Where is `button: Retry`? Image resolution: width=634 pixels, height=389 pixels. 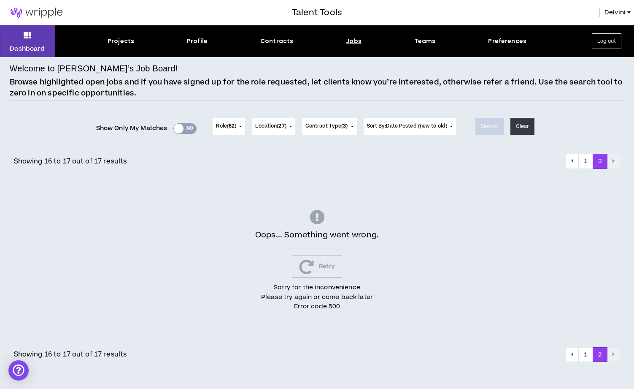 button: Retry is located at coordinates (317, 266).